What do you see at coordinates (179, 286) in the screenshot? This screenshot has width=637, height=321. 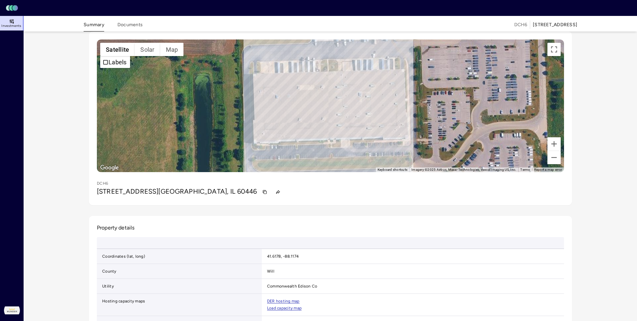 I see `td: Utility` at bounding box center [179, 286].